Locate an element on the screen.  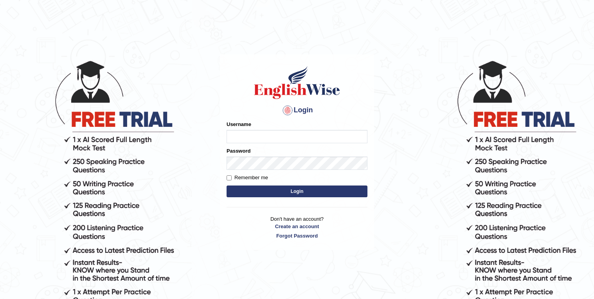
label: Password is located at coordinates (238, 151).